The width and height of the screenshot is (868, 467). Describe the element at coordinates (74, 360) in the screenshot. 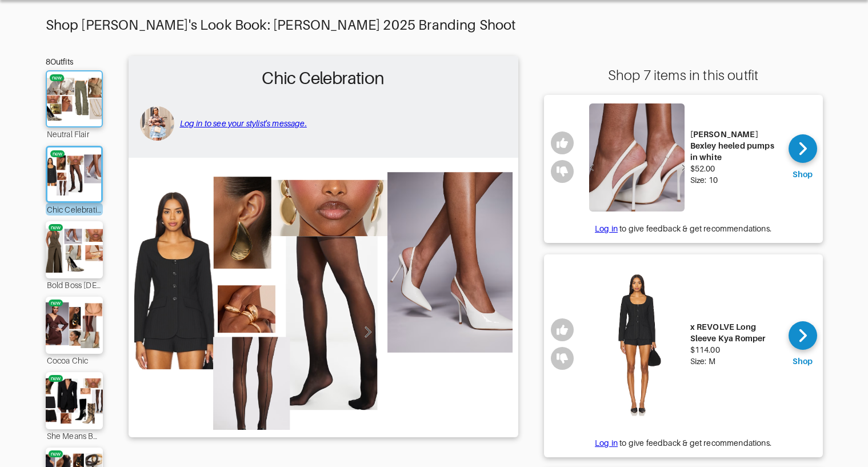

I see `div: Cocoa Chic` at that location.